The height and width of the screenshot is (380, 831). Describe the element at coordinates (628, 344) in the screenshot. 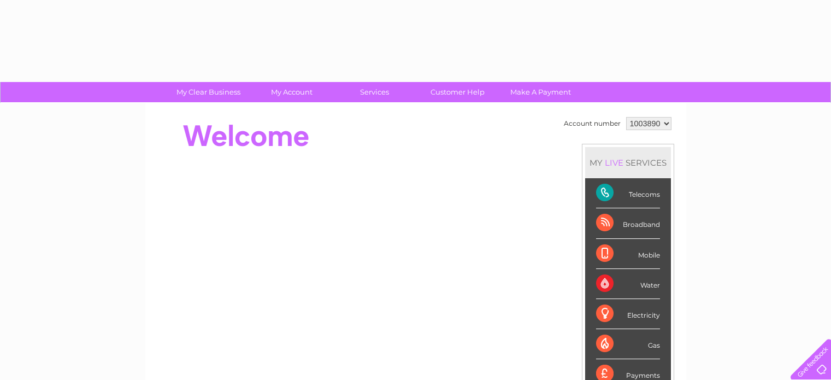

I see `div: Gas` at that location.